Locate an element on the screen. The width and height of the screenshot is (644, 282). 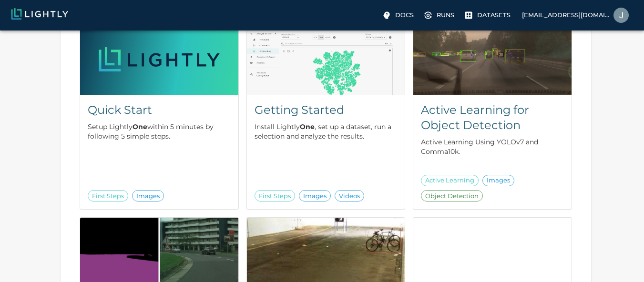
p: Docs is located at coordinates (404, 14).